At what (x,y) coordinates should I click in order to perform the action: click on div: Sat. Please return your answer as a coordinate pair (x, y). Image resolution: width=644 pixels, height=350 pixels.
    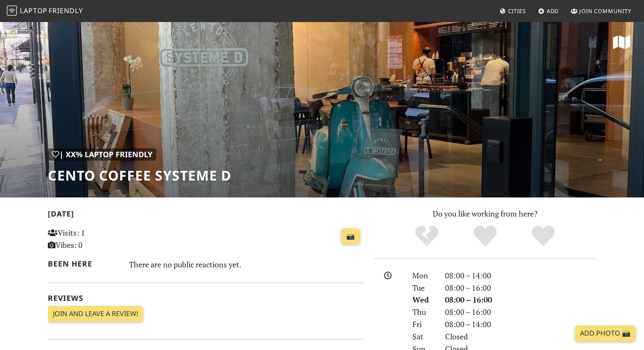
    Looking at the image, I should click on (424, 336).